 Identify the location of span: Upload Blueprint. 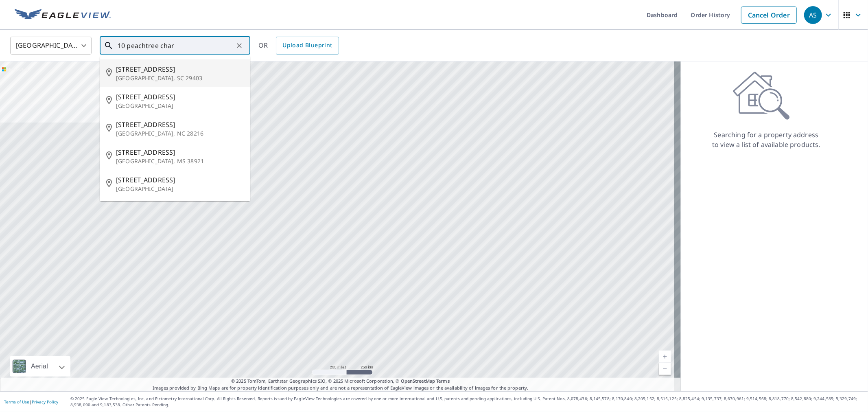
(307, 45).